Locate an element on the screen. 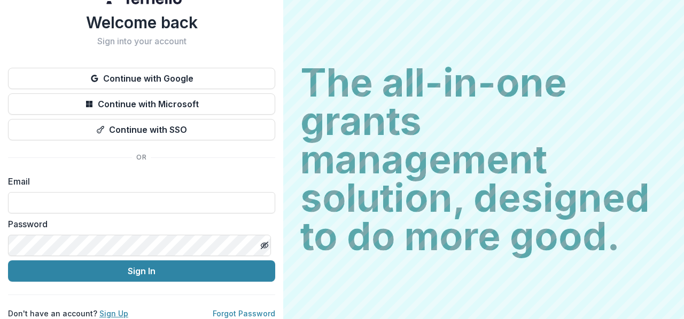 The image size is (684, 319). button: Continue with SSO is located at coordinates (142, 130).